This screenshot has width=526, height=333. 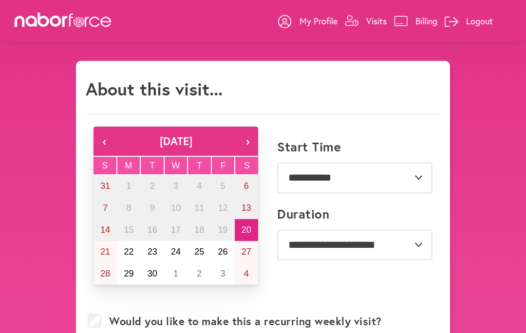 I want to click on abbr: Sunday, so click(x=105, y=166).